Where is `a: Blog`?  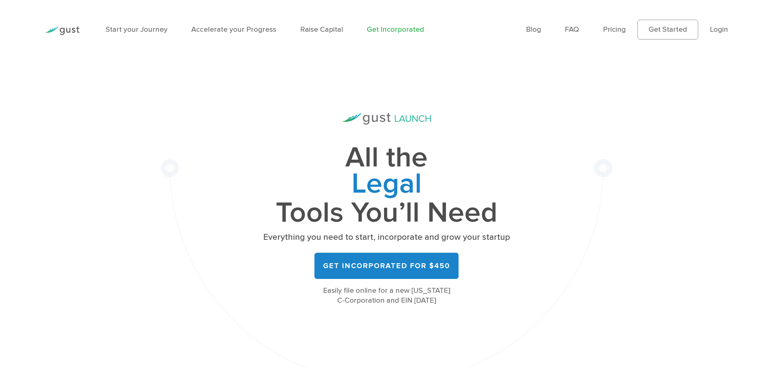 a: Blog is located at coordinates (533, 29).